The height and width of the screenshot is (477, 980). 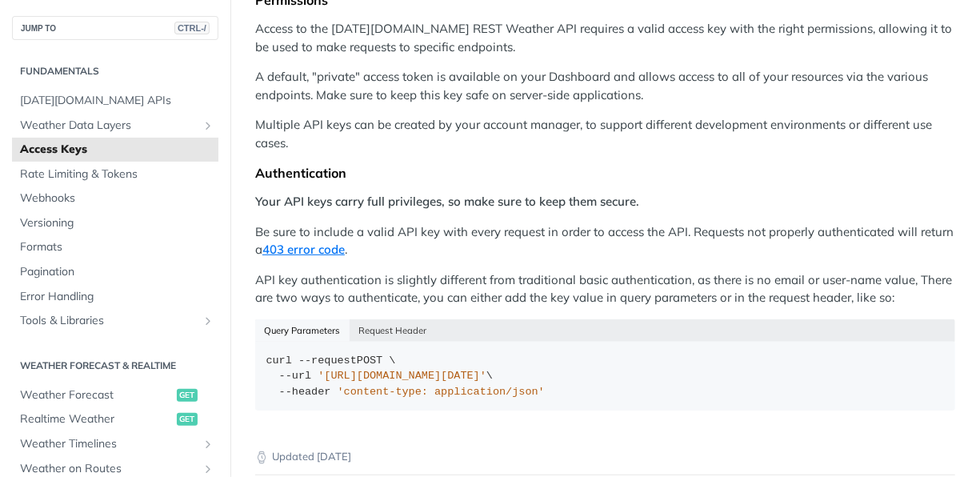 I want to click on a: Formats, so click(x=115, y=247).